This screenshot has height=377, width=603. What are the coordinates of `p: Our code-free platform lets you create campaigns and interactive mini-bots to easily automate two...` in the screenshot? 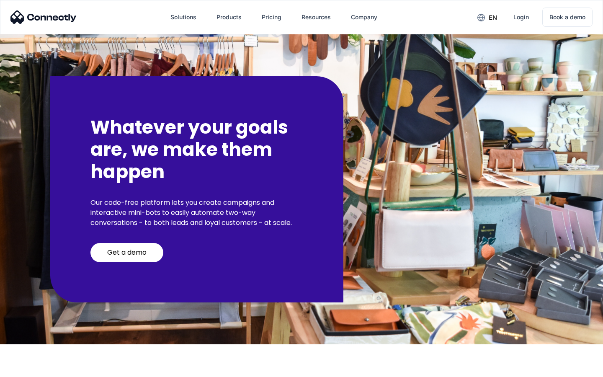 It's located at (197, 213).